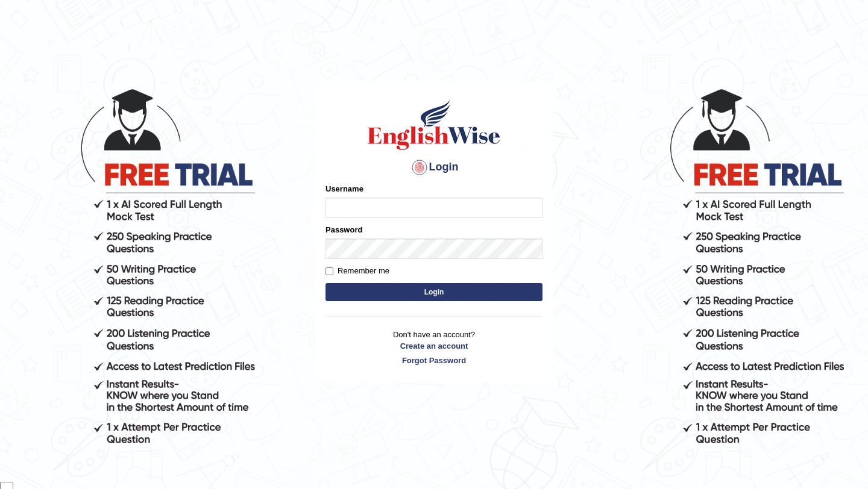 The image size is (868, 489). I want to click on button: Login, so click(434, 292).